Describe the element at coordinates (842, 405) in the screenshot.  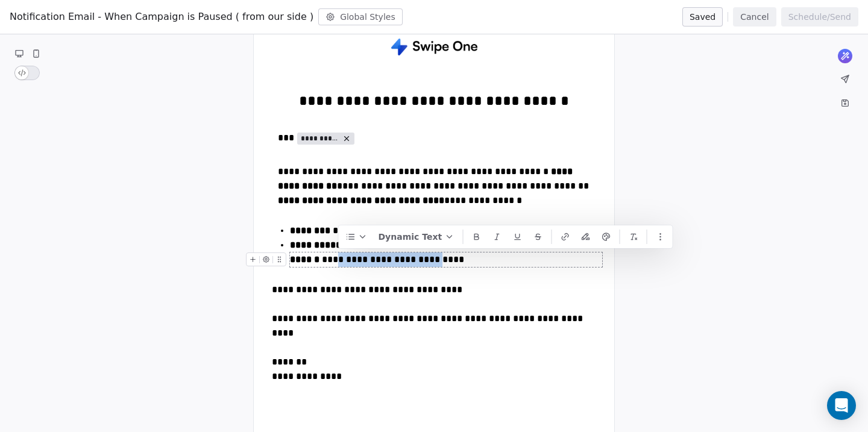
I see `div: Open Intercom Messenger` at that location.